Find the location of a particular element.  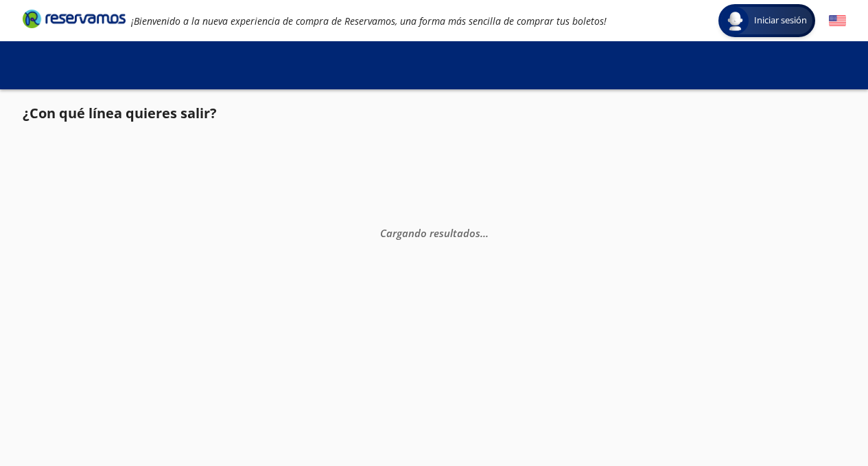

a: Brand Logo is located at coordinates (74, 20).